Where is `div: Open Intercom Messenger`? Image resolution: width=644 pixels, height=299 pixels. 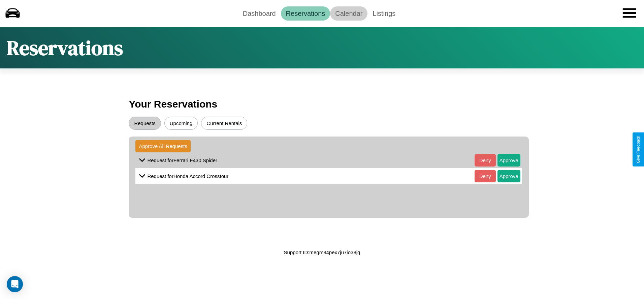
div: Open Intercom Messenger is located at coordinates (15, 284).